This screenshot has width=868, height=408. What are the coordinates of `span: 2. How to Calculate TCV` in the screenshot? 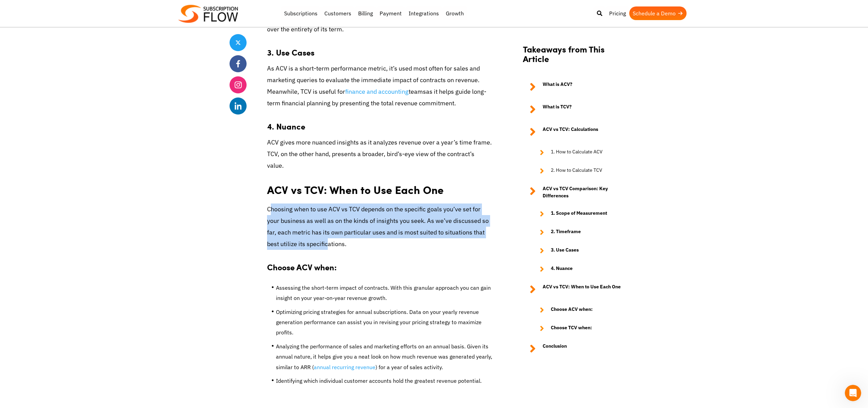 It's located at (576, 171).